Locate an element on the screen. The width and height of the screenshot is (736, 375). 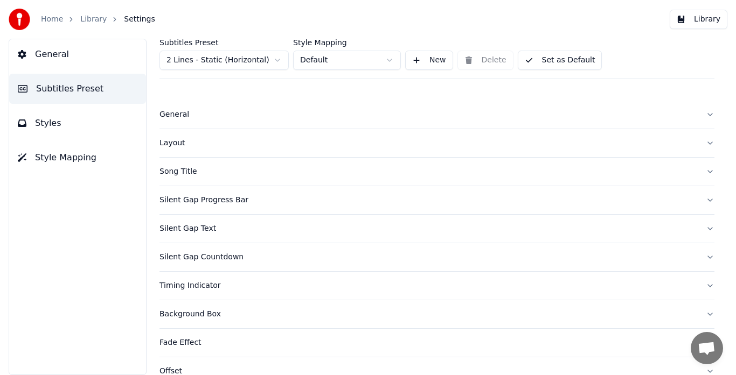
span: Style Mapping is located at coordinates (66, 158).